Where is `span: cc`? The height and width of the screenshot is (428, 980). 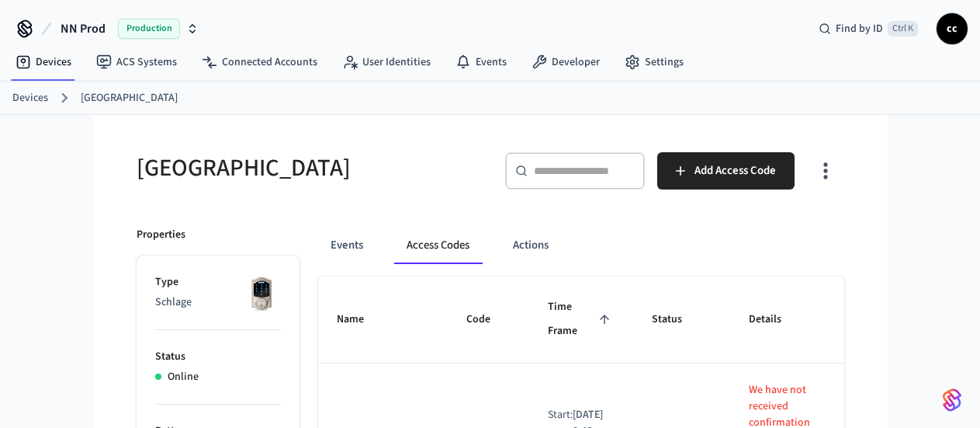
span: cc is located at coordinates (951, 29).